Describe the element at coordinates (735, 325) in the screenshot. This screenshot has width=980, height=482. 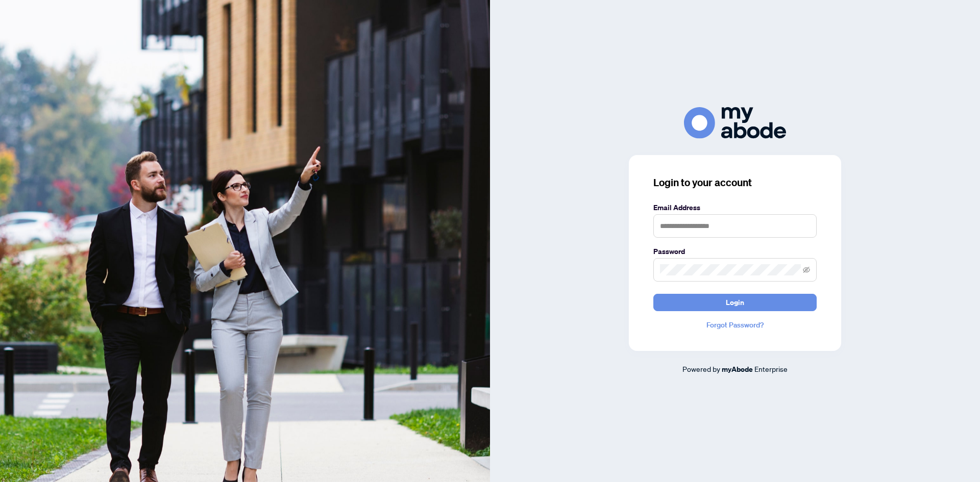
I see `a: Forgot Password?` at that location.